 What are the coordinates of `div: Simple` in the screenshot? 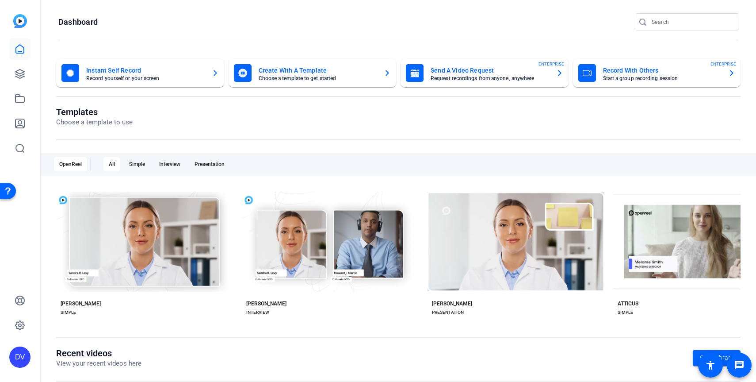 It's located at (137, 164).